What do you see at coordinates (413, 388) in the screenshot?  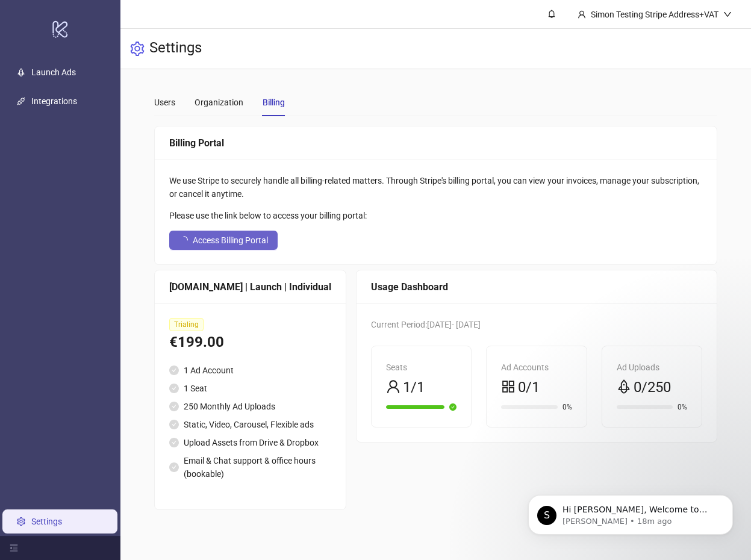 I see `span: 1/1` at bounding box center [413, 388].